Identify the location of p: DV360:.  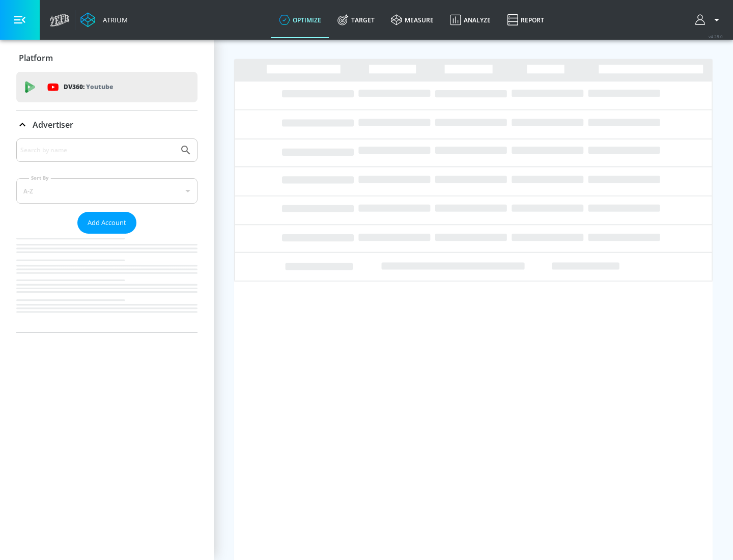
(88, 87).